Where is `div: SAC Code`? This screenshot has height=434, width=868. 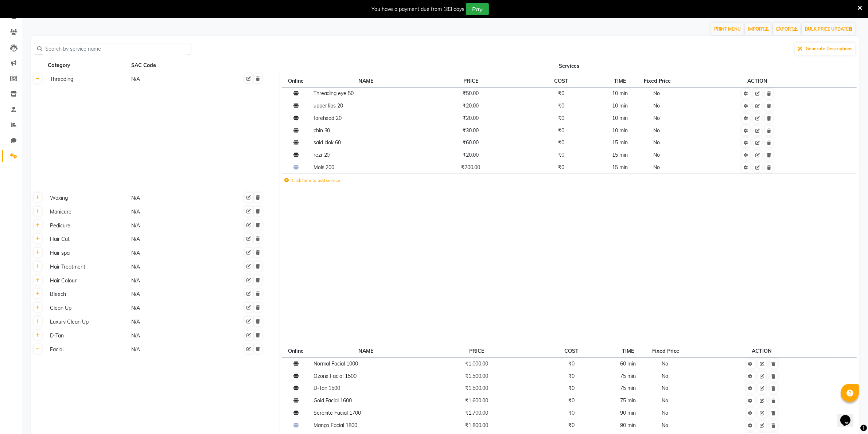 div: SAC Code is located at coordinates (170, 65).